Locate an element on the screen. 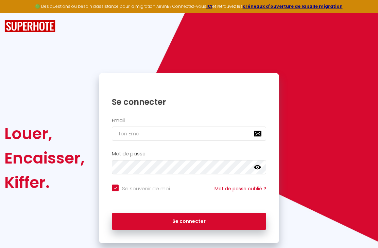 This screenshot has height=248, width=378. strong: créneaux d'ouverture de la salle migration is located at coordinates (293, 6).